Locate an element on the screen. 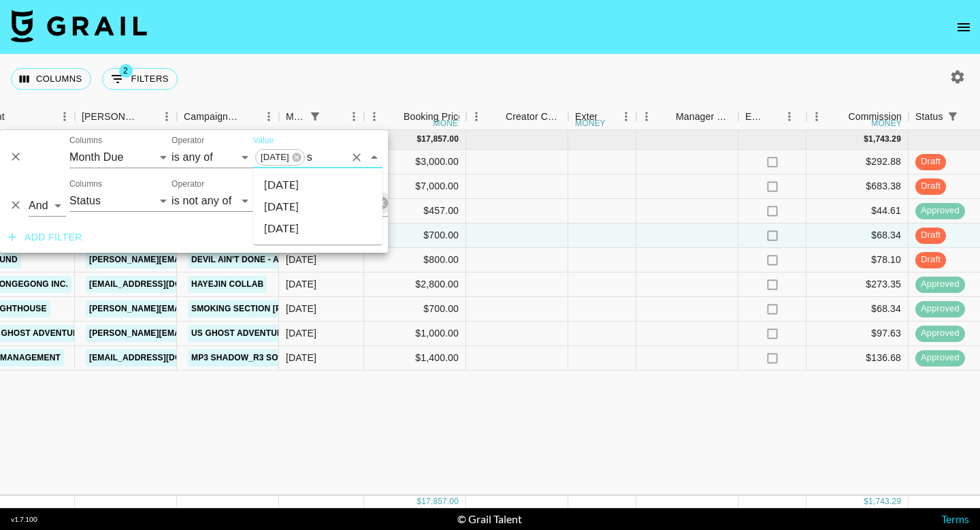 The image size is (980, 530). button: Delete is located at coordinates (16, 156).